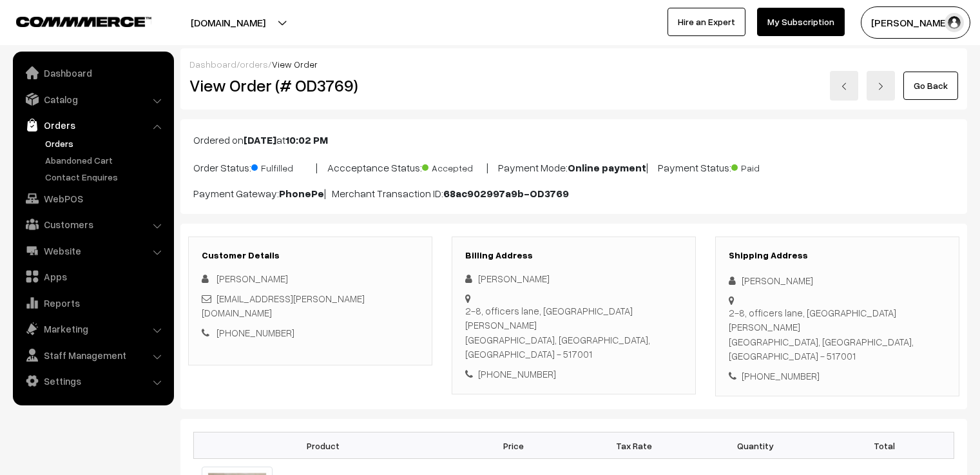 The width and height of the screenshot is (980, 475). Describe the element at coordinates (93, 355) in the screenshot. I see `a: Staff Management` at that location.